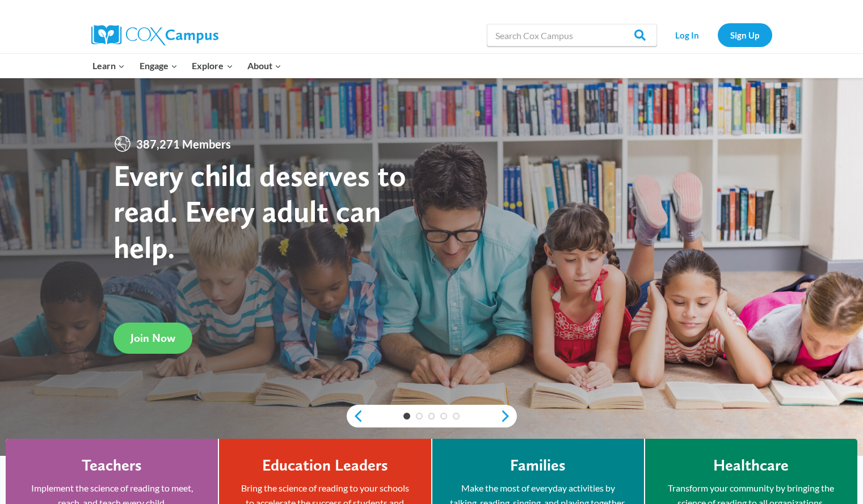 Image resolution: width=863 pixels, height=504 pixels. Describe the element at coordinates (109, 66) in the screenshot. I see `span: Learn` at that location.